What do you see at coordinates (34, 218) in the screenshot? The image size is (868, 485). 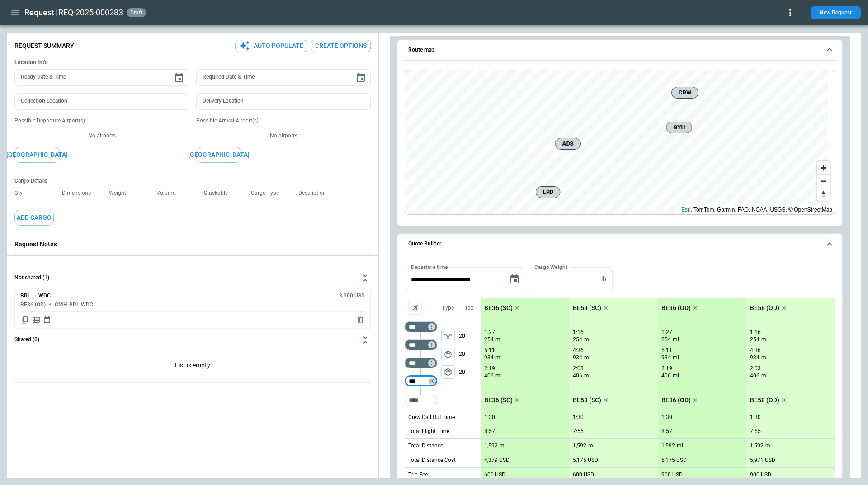 I see `button: Add Cargo` at bounding box center [34, 218].